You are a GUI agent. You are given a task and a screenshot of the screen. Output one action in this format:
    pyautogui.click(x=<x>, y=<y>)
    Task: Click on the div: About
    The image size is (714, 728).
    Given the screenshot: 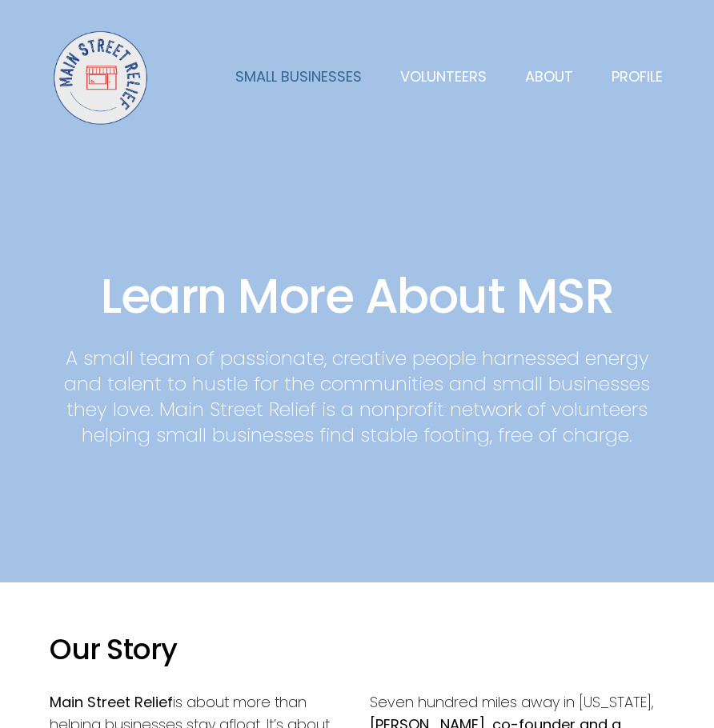 What is the action you would take?
    pyautogui.click(x=549, y=76)
    